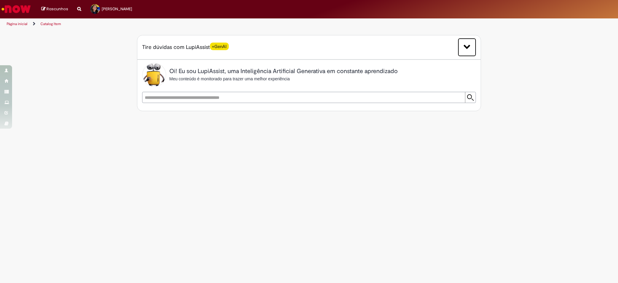  I want to click on a: Rascunhos, so click(55, 9).